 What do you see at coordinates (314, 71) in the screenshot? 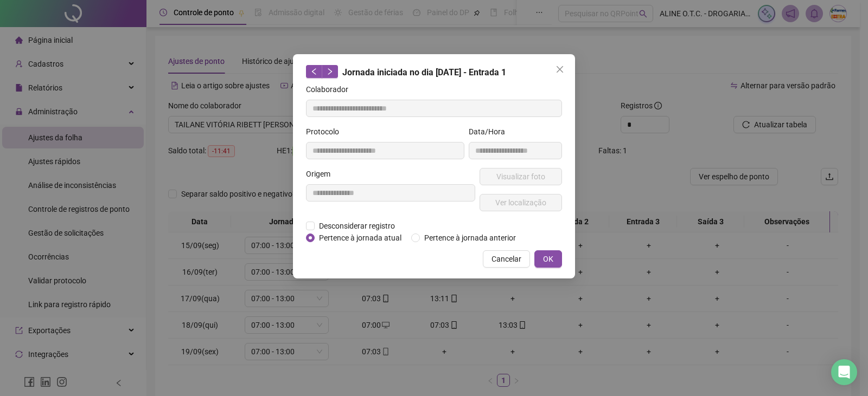
I see `span: left` at bounding box center [314, 71].